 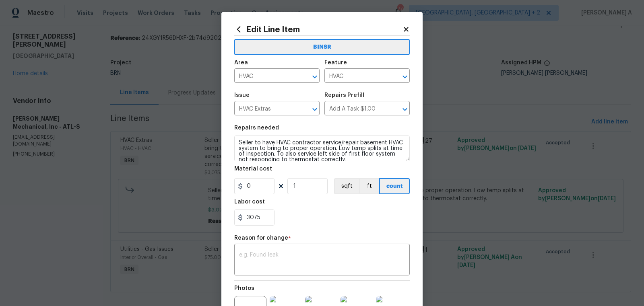 I want to click on h5: Reason for change, so click(x=261, y=238).